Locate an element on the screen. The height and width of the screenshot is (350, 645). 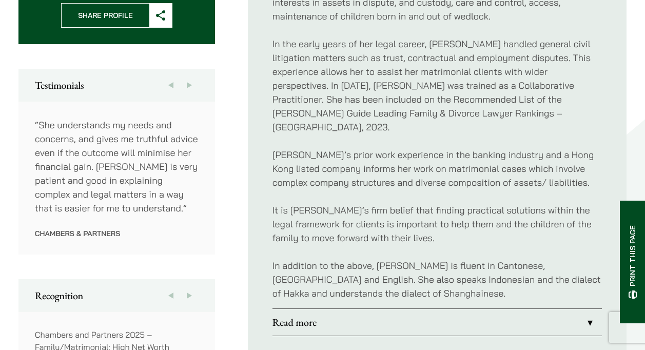
a: Read more is located at coordinates (437, 322).